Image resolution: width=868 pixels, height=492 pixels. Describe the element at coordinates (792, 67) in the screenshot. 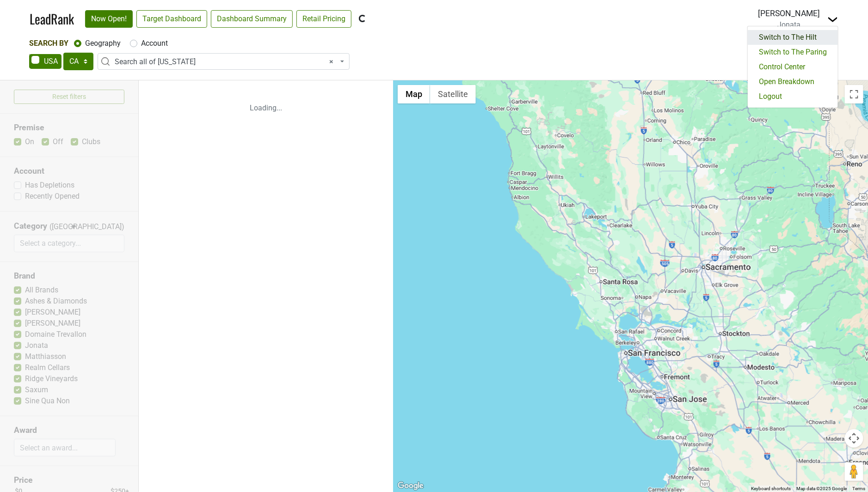

I see `a: Control Center` at that location.